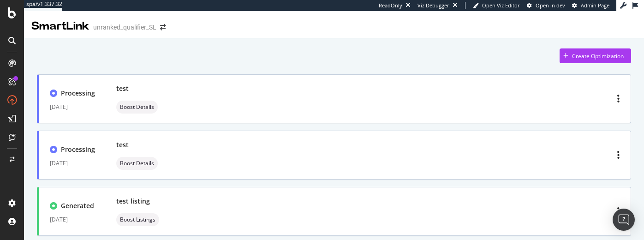 Image resolution: width=644 pixels, height=240 pixels. I want to click on div: unranked_qualifier_SL, so click(125, 27).